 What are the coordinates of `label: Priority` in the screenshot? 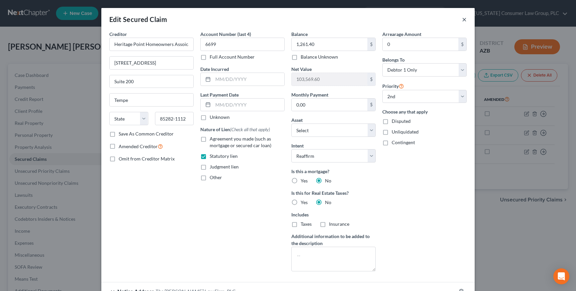 It's located at (393, 86).